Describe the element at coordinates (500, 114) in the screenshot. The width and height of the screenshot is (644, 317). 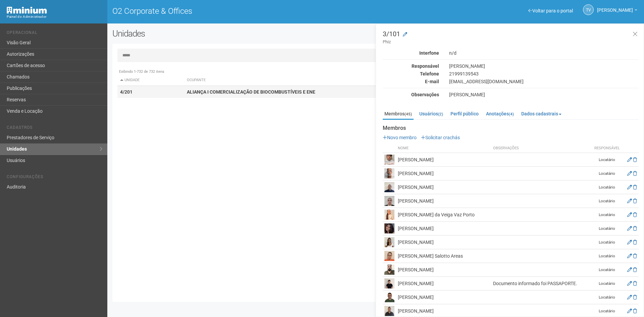
I see `a: Anotações(4)` at that location.